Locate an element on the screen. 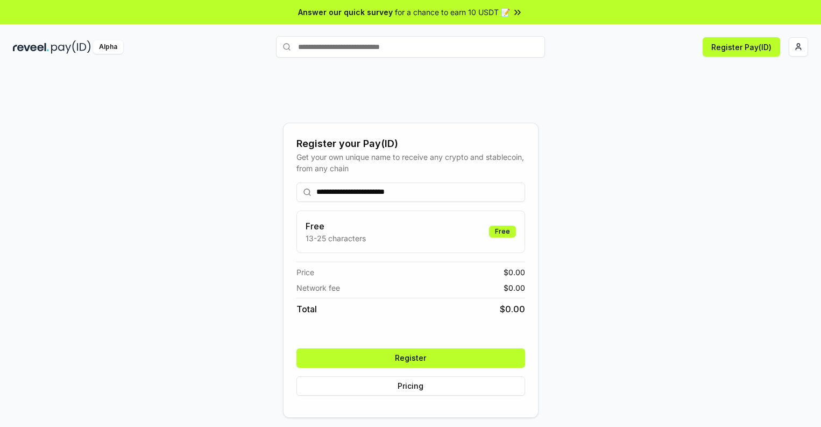 This screenshot has height=427, width=821. img: reveel_dark is located at coordinates (31, 47).